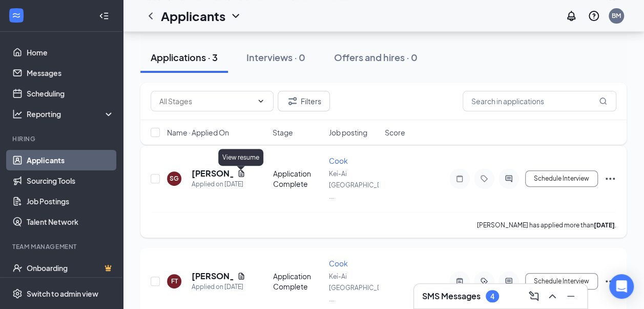 This screenshot has height=309, width=644. What do you see at coordinates (17, 293) in the screenshot?
I see `svg: Settings` at bounding box center [17, 293].